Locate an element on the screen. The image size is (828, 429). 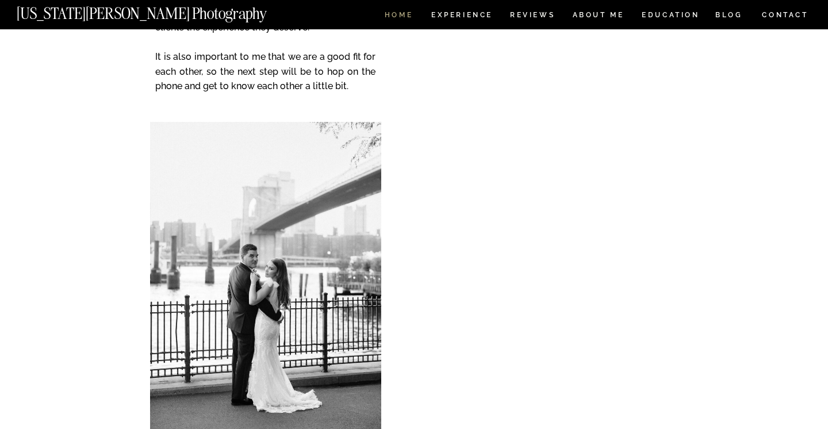
a: ABOUT ME is located at coordinates (598, 16).